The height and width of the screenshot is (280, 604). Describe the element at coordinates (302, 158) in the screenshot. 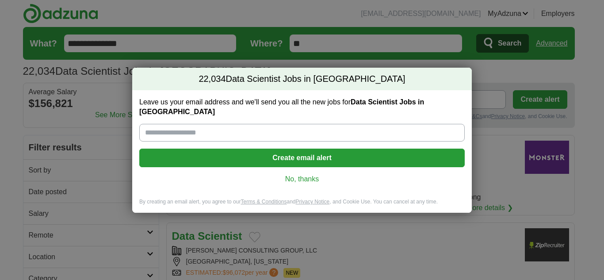

I see `button: Create email alert` at that location.